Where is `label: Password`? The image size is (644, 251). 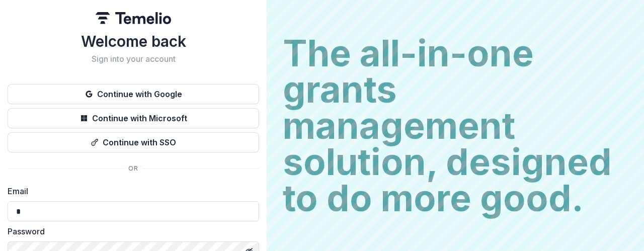 label: Password is located at coordinates (130, 231).